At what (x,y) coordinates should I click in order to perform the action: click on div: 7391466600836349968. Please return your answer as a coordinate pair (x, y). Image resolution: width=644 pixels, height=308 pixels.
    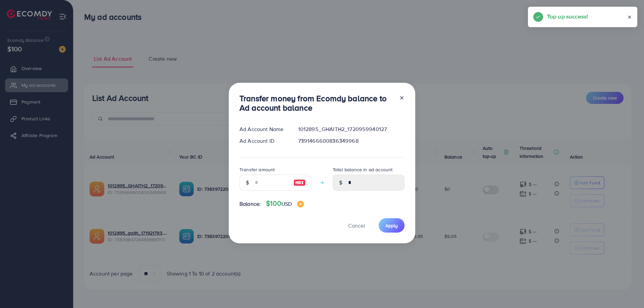
    Looking at the image, I should click on (351, 141).